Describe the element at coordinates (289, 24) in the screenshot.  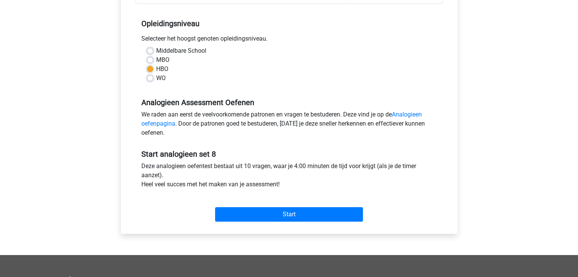
I see `h5: Opleidingsniveau` at that location.